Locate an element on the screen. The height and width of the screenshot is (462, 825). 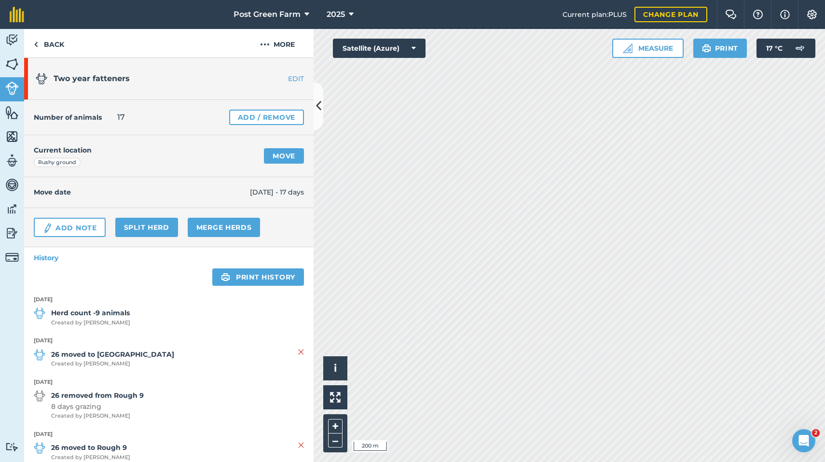
img: svg+xml;base64,PHN2ZyB4bWxucz0iaHR0cDovL3d3dy53My5vcmcvMjAwMC9zdmciIHdpZHRoPSIyMCIgaGVpZ2h0PSIyNC... is located at coordinates (265, 44).